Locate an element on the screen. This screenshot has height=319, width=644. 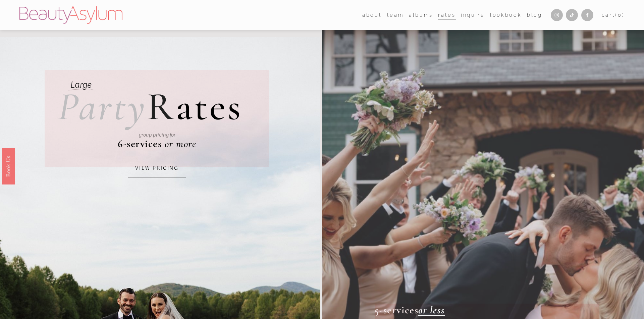
a: or less is located at coordinates (432, 310).